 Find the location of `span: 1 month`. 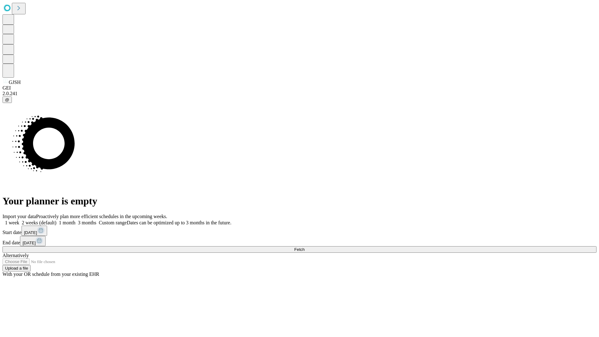

span: 1 month is located at coordinates (67, 223).